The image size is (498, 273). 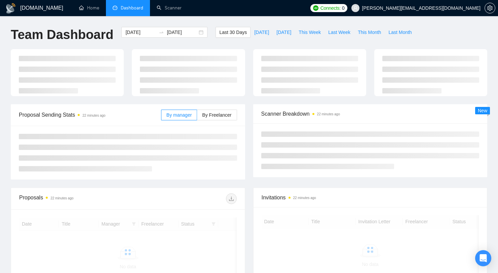 What do you see at coordinates (310, 32) in the screenshot?
I see `span: This Week` at bounding box center [310, 32].